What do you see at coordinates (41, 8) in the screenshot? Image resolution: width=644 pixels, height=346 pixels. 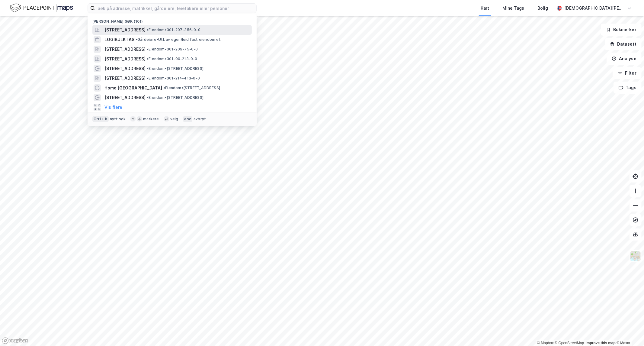 I see `img: logo.f888ab2527a4732fd821a326f86c7f29.svg` at bounding box center [41, 8].